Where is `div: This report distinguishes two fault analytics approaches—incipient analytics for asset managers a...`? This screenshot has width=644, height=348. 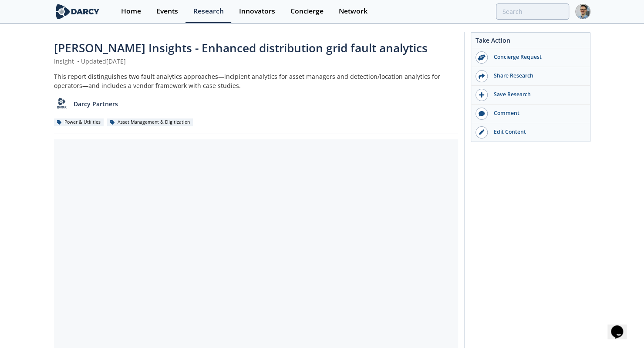
div: This report distinguishes two fault analytics approaches—incipient analytics for asset managers a... is located at coordinates (256, 81).